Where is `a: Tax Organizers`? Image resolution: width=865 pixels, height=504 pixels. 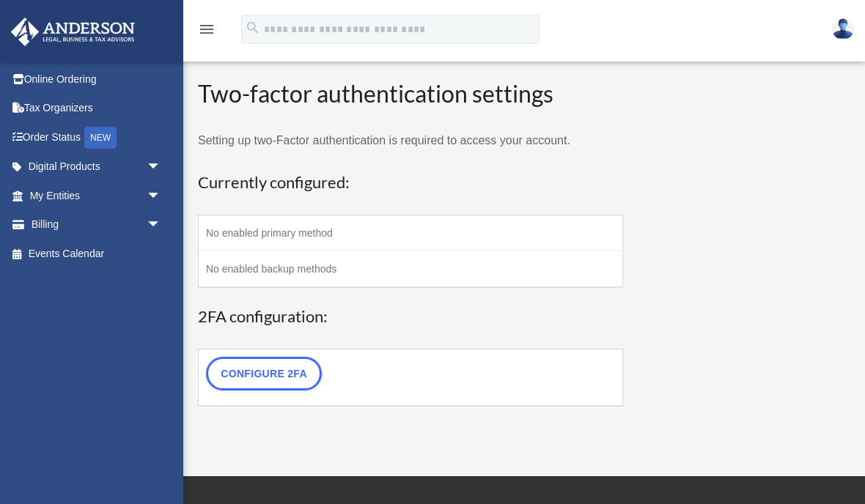
a: Tax Organizers is located at coordinates (97, 108).